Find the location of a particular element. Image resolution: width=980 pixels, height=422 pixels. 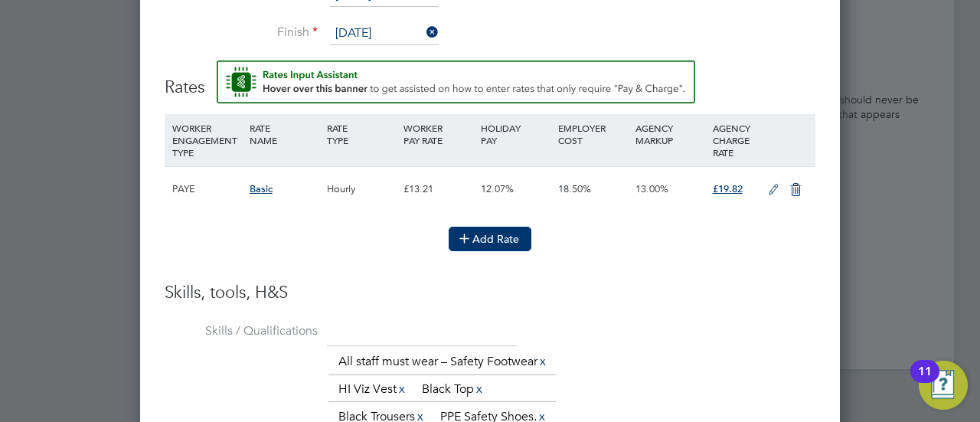

div: WORKER ENGAGEMENT TYPE is located at coordinates (207, 140).